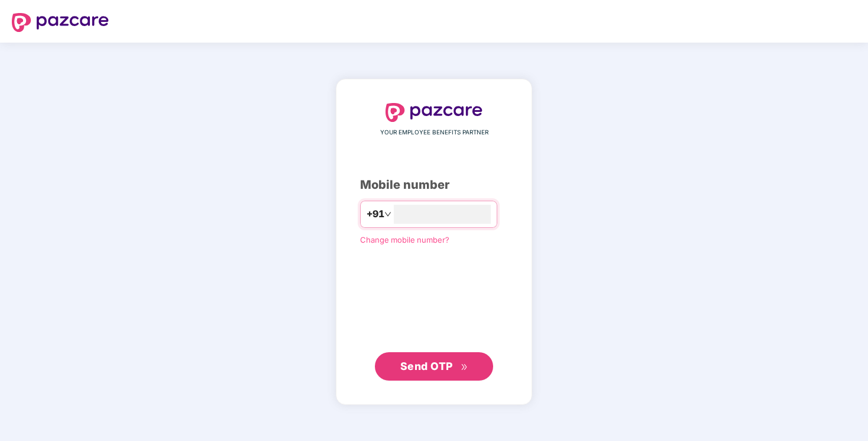 The width and height of the screenshot is (868, 441). What do you see at coordinates (405, 240) in the screenshot?
I see `span: Change mobile number?` at bounding box center [405, 240].